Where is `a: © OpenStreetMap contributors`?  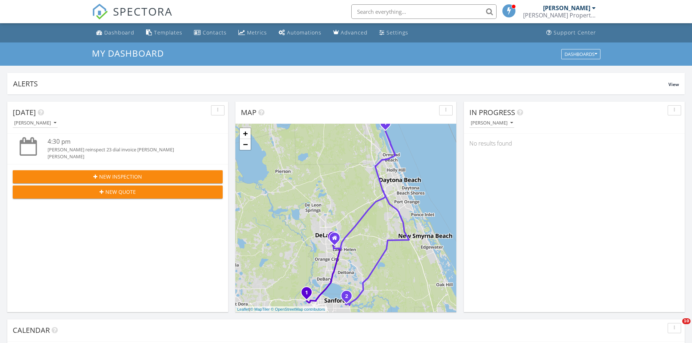 a: © OpenStreetMap contributors is located at coordinates (298, 310).